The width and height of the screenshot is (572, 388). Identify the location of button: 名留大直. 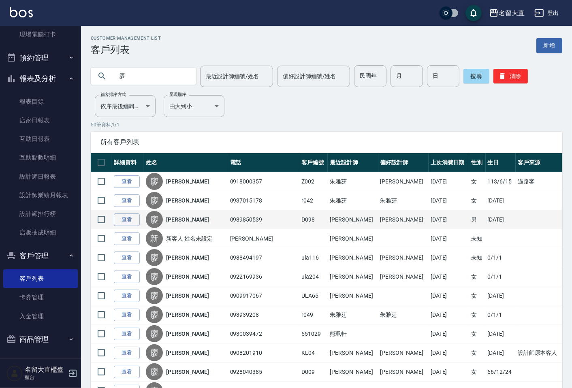
(507, 13).